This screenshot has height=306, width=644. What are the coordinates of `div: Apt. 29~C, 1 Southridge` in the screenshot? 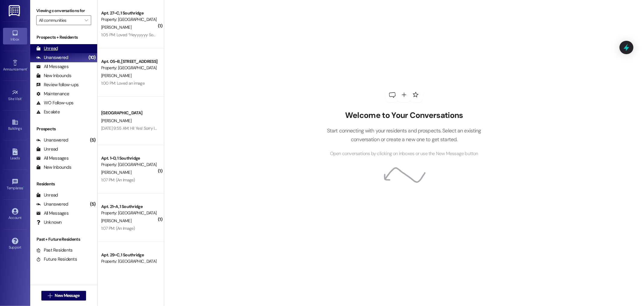 It's located at (129, 255).